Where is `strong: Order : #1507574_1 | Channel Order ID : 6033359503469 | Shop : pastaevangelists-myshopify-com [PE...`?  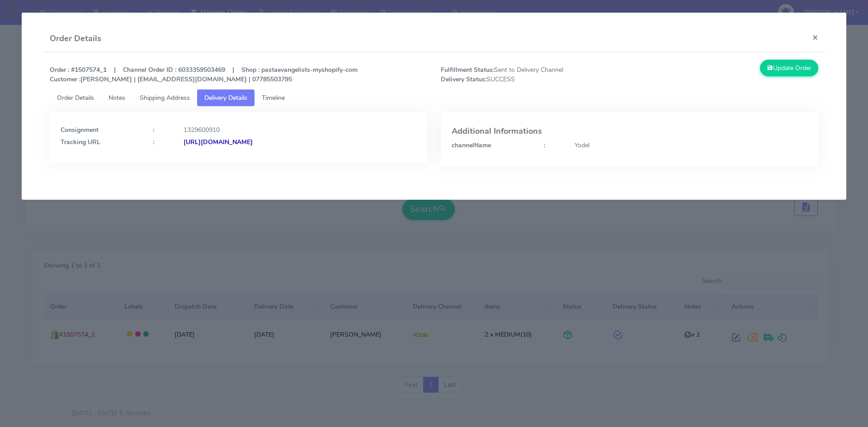
strong: Order : #1507574_1 | Channel Order ID : 6033359503469 | Shop : pastaevangelists-myshopify-com [PE... is located at coordinates (203, 75).